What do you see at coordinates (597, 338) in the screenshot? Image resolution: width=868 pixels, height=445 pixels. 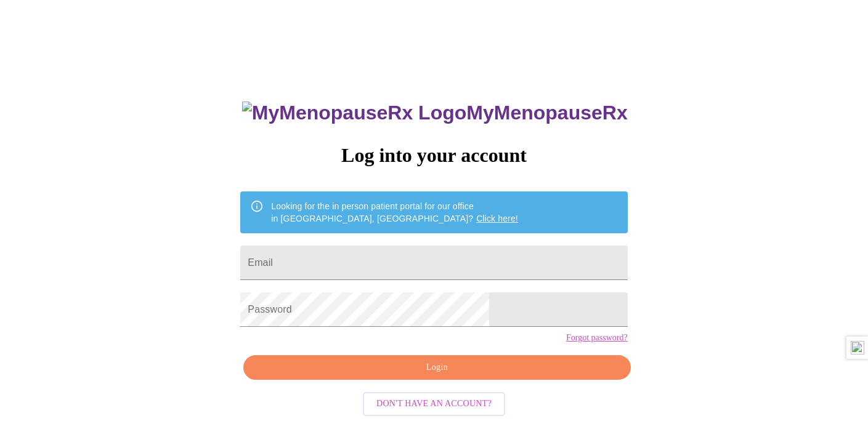 I see `a: Forgot password?` at bounding box center [597, 338].